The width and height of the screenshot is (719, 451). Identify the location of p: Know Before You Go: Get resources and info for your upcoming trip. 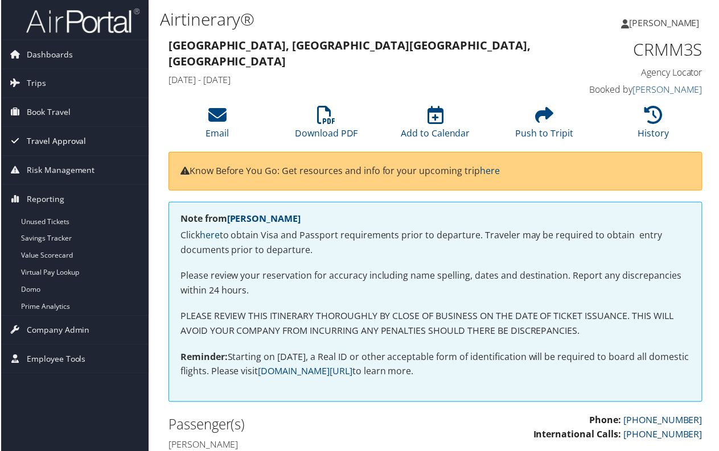
(435, 172).